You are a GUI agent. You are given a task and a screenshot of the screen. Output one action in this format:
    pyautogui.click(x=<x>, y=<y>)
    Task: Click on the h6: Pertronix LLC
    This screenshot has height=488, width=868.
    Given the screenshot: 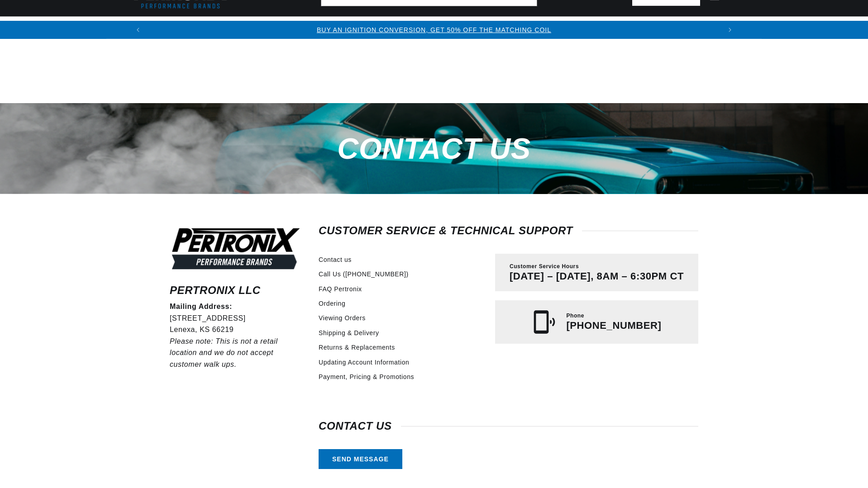 What is the action you would take?
    pyautogui.click(x=236, y=291)
    